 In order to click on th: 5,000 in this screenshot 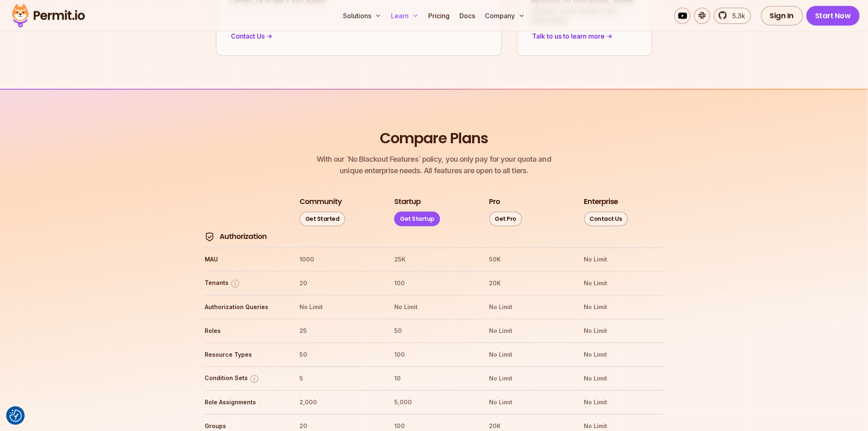, I will do `click(434, 402)`.